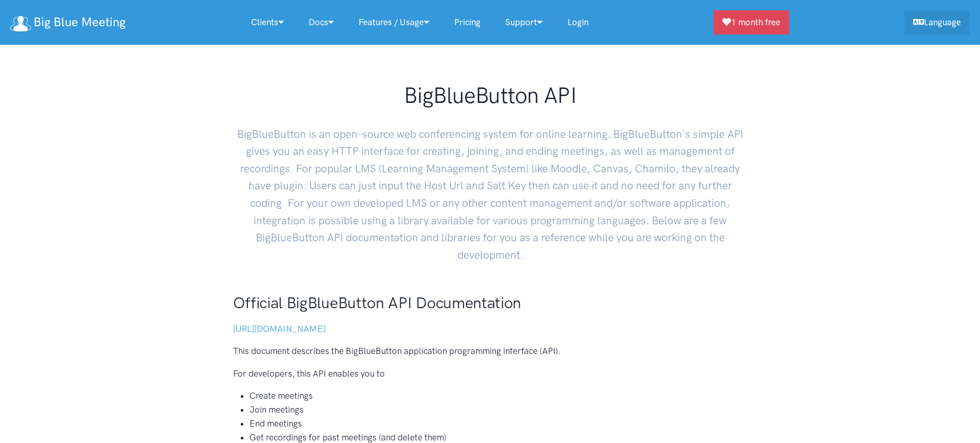 This screenshot has height=443, width=980. I want to click on li: Create meetings, so click(499, 395).